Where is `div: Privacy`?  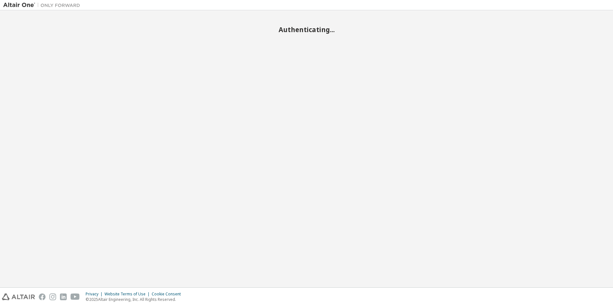
div: Privacy is located at coordinates (95, 294).